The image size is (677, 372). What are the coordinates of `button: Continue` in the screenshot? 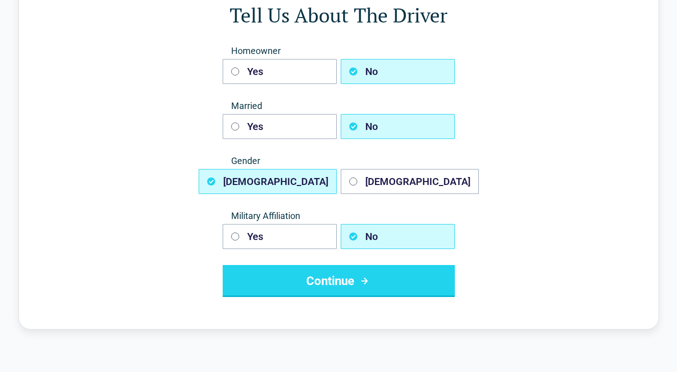 It's located at (339, 281).